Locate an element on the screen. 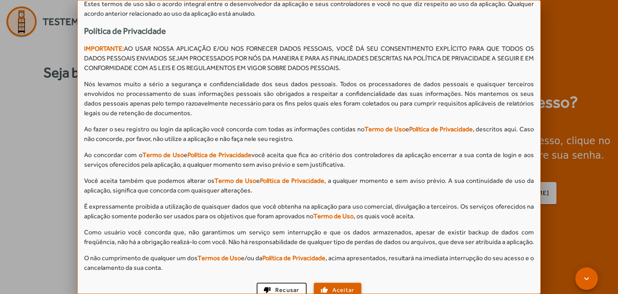 Image resolution: width=618 pixels, height=294 pixels. p: AO USAR NOSSA APLICAÇÃO E/OU NOS FORNECER DADOS PESSOAIS, VOCÊ DÁ SEU CONSENTIMENTO EXPLÍCITO PAR... is located at coordinates (309, 58).